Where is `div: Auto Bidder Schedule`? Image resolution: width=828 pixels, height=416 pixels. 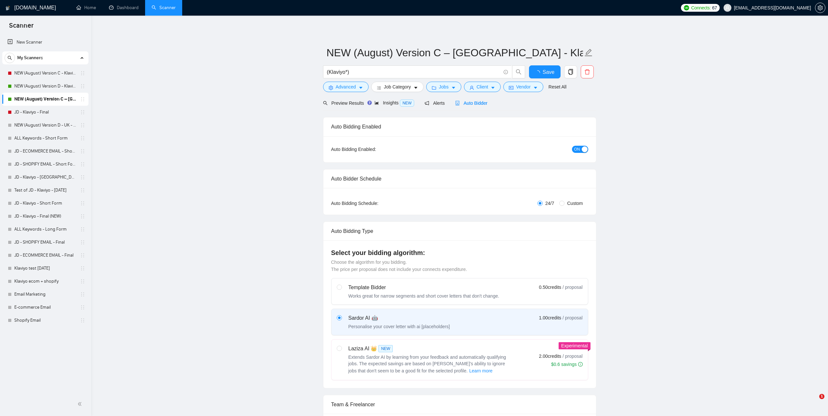 div: Auto Bidder Schedule is located at coordinates (460, 179).